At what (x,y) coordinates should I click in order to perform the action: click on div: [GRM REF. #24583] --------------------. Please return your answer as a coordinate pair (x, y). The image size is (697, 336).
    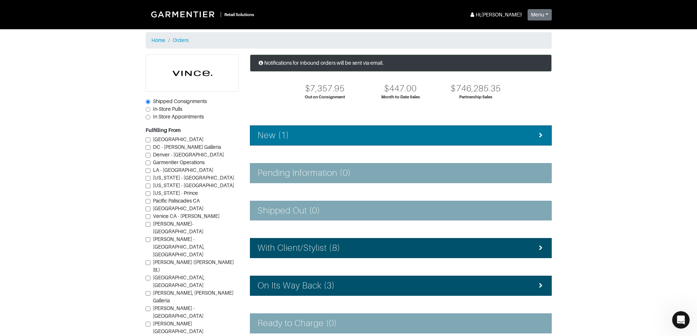
    Looking at the image, I should click on (83, 53).